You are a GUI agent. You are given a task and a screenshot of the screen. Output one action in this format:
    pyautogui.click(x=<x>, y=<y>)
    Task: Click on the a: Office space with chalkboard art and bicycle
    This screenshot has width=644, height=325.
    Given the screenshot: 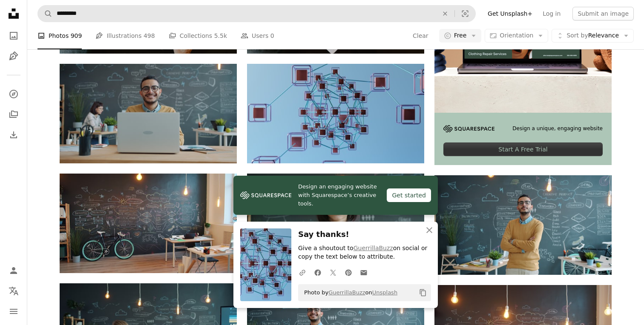 What is the action you would take?
    pyautogui.click(x=148, y=223)
    